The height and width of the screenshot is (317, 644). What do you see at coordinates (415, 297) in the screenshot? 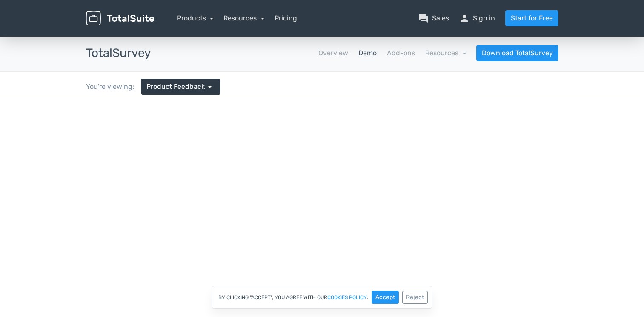
I see `button: Reject` at bounding box center [415, 297].